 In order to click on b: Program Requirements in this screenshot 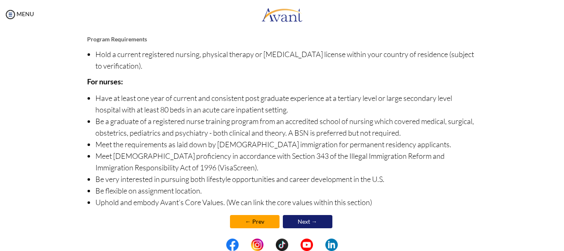, I will do `click(117, 39)`.